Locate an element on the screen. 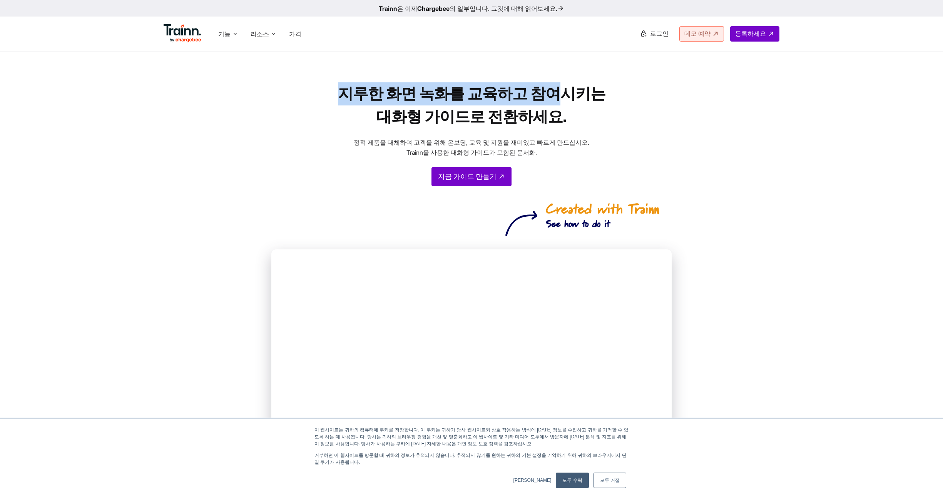 Image resolution: width=943 pixels, height=498 pixels. a: 지금 가이드 만들기 is located at coordinates (471, 177).